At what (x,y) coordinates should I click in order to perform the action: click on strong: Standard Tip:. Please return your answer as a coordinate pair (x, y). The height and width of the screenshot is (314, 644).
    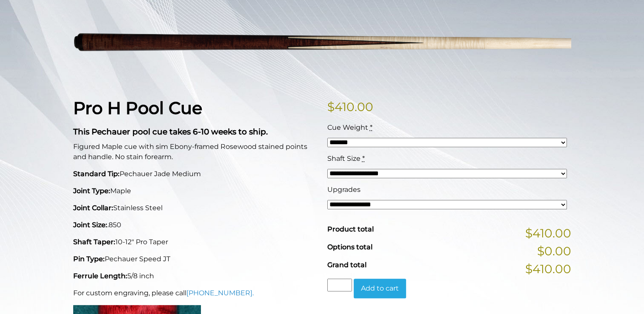
    Looking at the image, I should click on (96, 173).